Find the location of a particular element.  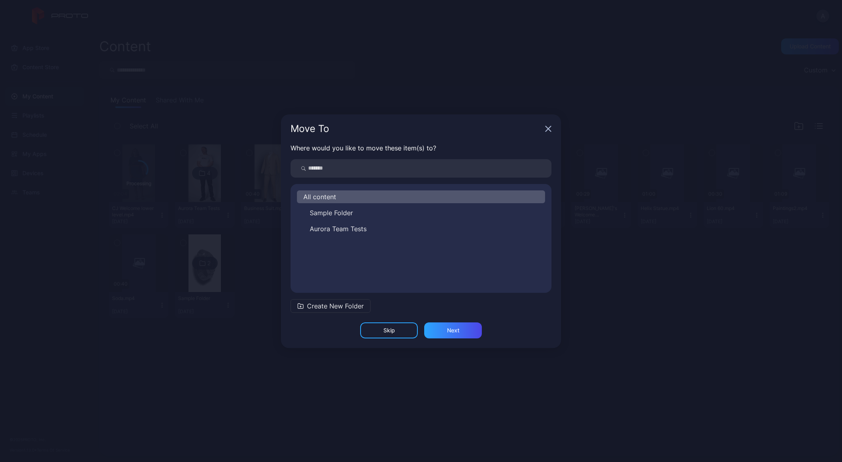

button: Aurora Team Tests is located at coordinates (421, 229).